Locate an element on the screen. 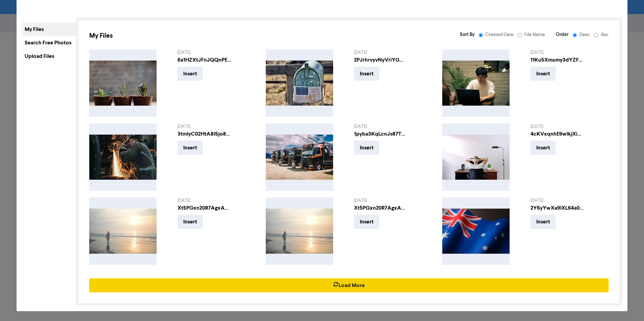 The image size is (644, 321). div: Upload Files is located at coordinates (49, 56).